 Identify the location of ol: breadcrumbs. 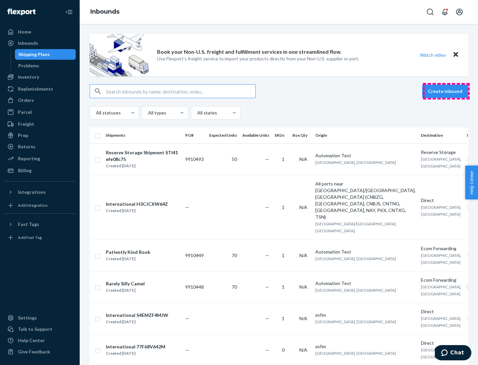
(105, 12).